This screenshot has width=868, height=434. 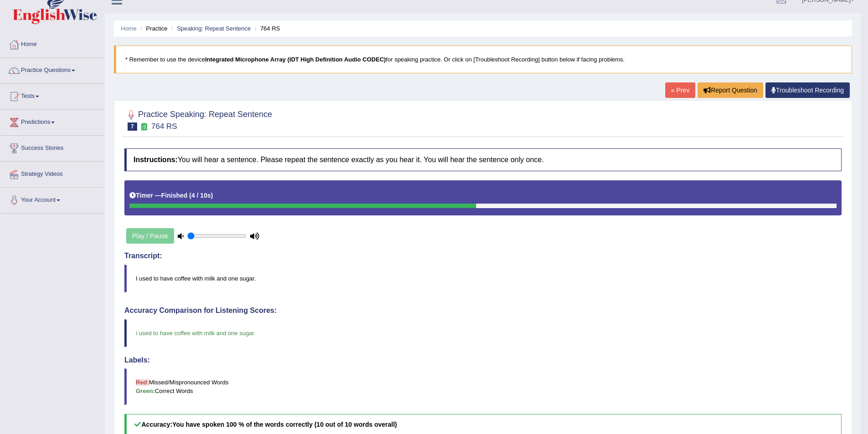 I want to click on a: Predictions, so click(x=52, y=121).